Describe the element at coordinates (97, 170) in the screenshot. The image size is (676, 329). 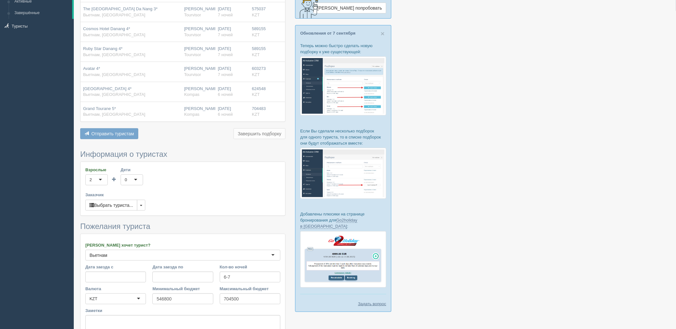
I see `label: Взрослые` at that location.